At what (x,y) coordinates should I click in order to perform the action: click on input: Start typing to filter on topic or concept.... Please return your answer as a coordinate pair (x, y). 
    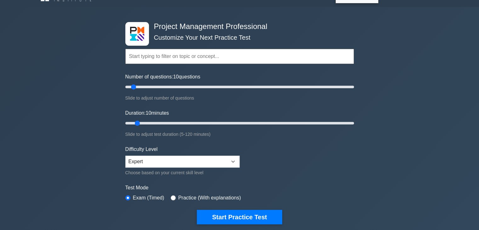
    Looking at the image, I should click on (240, 56).